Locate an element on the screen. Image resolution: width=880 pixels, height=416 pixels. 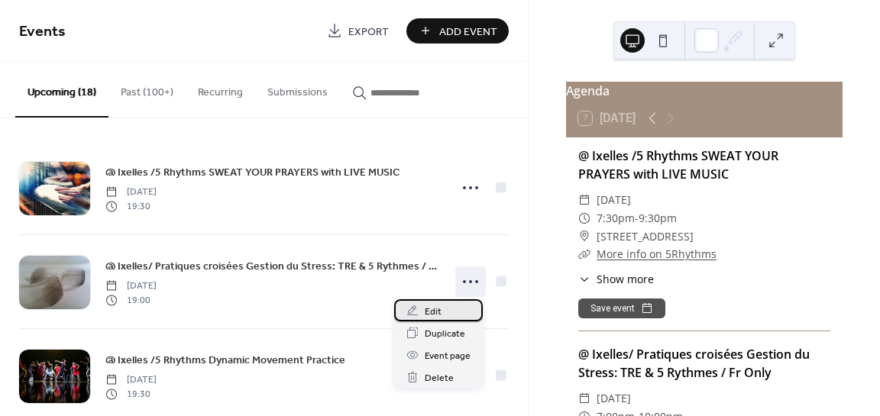
button: Add Event is located at coordinates (457, 31).